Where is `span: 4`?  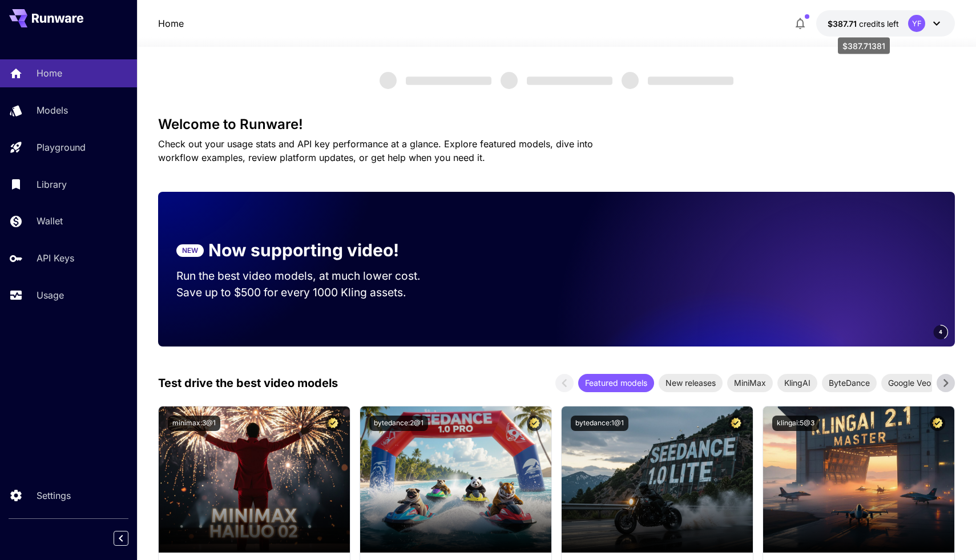 span: 4 is located at coordinates (940, 332).